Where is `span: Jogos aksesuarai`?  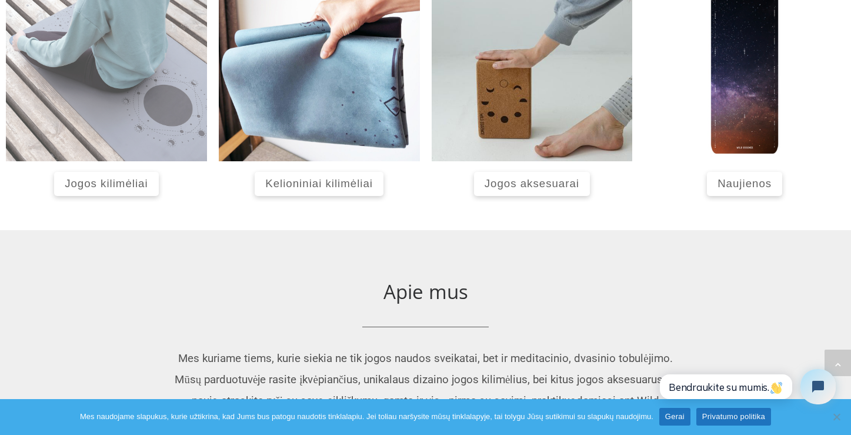
span: Jogos aksesuarai is located at coordinates (532, 183).